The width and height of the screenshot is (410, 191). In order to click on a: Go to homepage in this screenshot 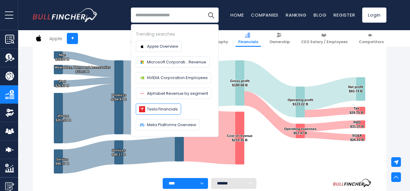, I will do `click(65, 15)`.